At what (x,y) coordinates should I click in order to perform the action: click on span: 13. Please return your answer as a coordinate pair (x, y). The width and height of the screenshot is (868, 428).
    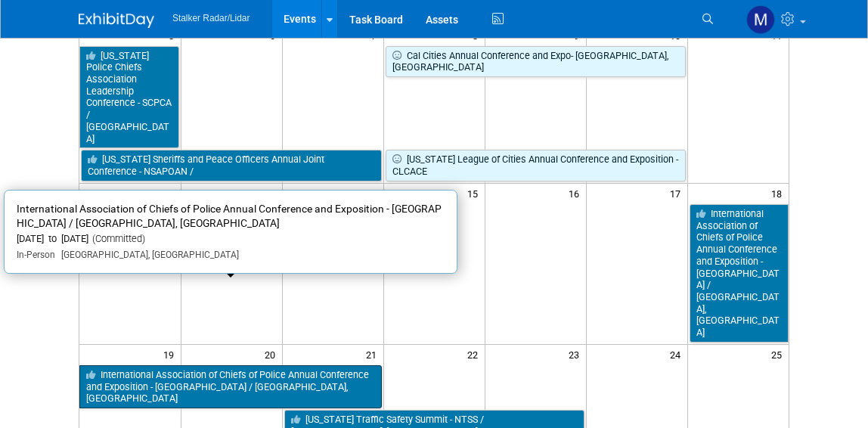
    Looking at the image, I should click on (272, 193).